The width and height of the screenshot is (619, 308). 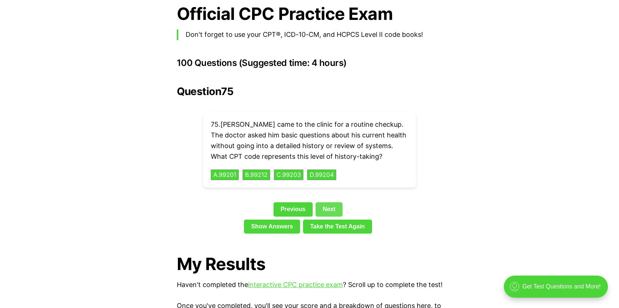 What do you see at coordinates (309, 63) in the screenshot?
I see `h3: 100 Questions (Suggested time: 4 hours)` at bounding box center [309, 63].